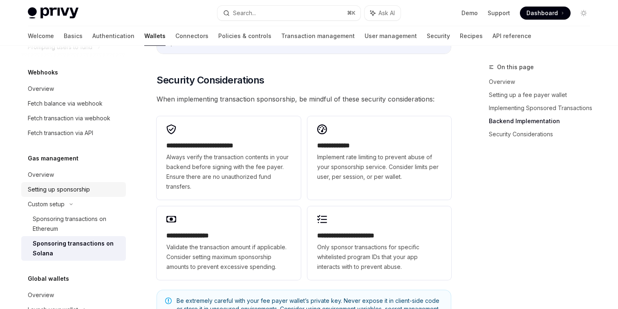  I want to click on span: Implement rate limiting to prevent abuse of your sponsorship service. Consider limits per user, p..., so click(379, 167).